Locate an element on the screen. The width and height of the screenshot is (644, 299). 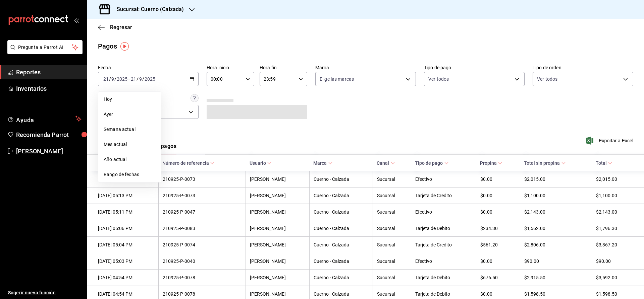
div: $2,806.00 is located at coordinates (556, 245).